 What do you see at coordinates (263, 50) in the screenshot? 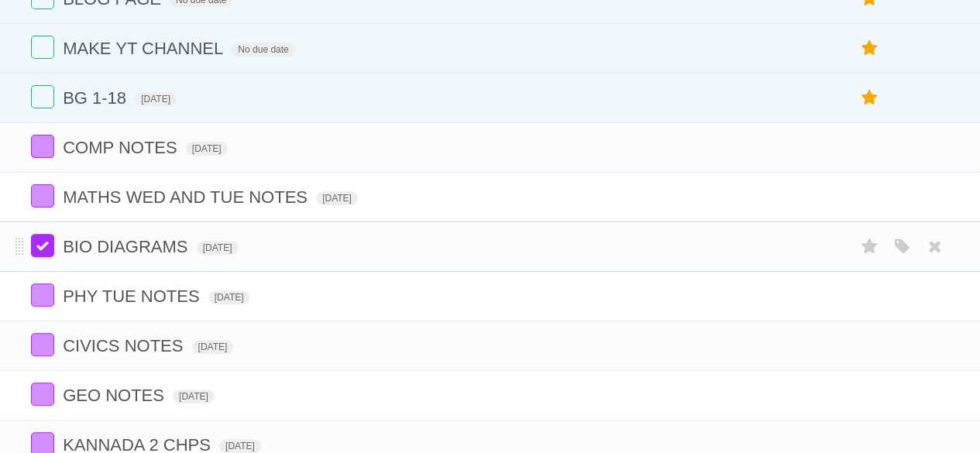
I see `span: No due date` at bounding box center [263, 50].